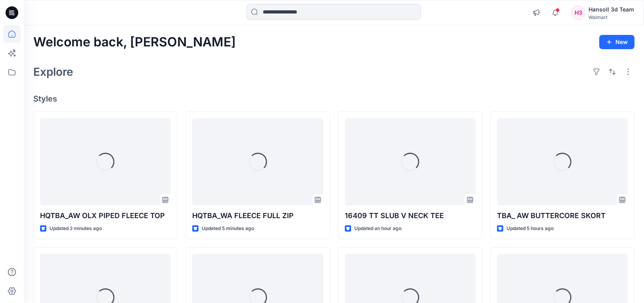 Image resolution: width=644 pixels, height=303 pixels. Describe the element at coordinates (76, 228) in the screenshot. I see `p: Updated 2 minutes ago` at that location.